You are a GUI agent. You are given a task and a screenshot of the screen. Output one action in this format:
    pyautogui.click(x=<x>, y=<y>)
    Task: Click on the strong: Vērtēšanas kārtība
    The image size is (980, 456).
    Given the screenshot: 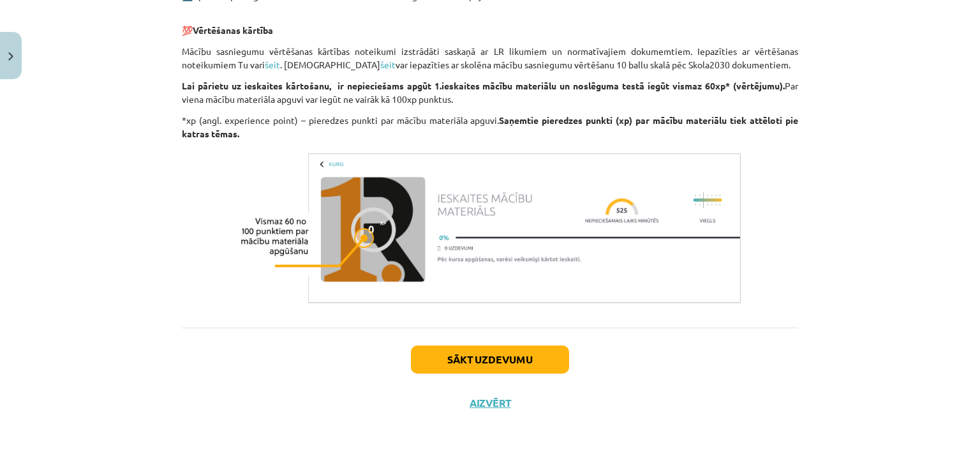 What is the action you would take?
    pyautogui.click(x=233, y=30)
    